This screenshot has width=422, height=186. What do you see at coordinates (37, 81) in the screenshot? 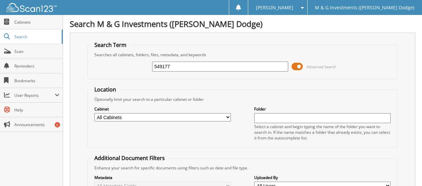
I see `span: Bookmarks` at bounding box center [37, 81].